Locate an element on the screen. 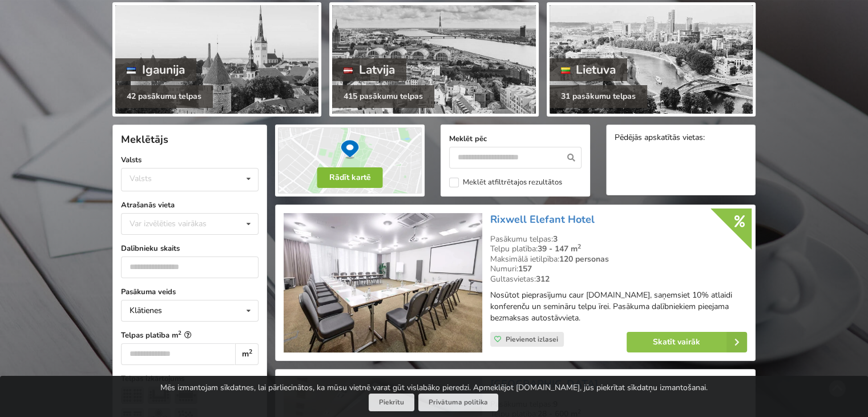 This screenshot has height=417, width=868. strong: 157 is located at coordinates (525, 268).